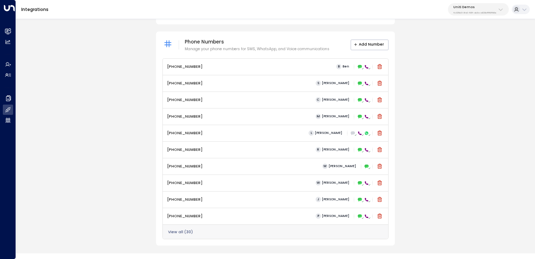 This screenshot has height=259, width=535. I want to click on span: S, so click(318, 83).